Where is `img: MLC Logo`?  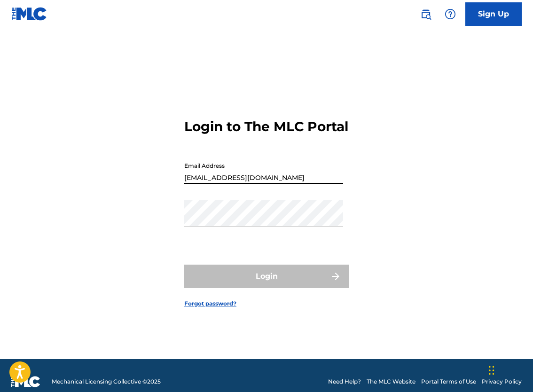 img: MLC Logo is located at coordinates (29, 14).